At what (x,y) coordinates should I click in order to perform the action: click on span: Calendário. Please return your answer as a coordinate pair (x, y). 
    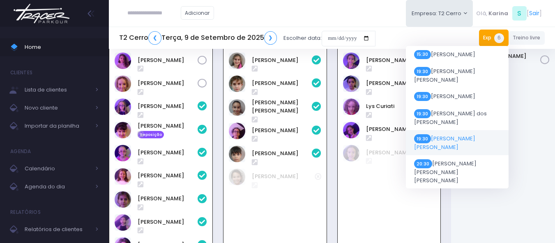
    Looking at the image, I should click on (58, 169).